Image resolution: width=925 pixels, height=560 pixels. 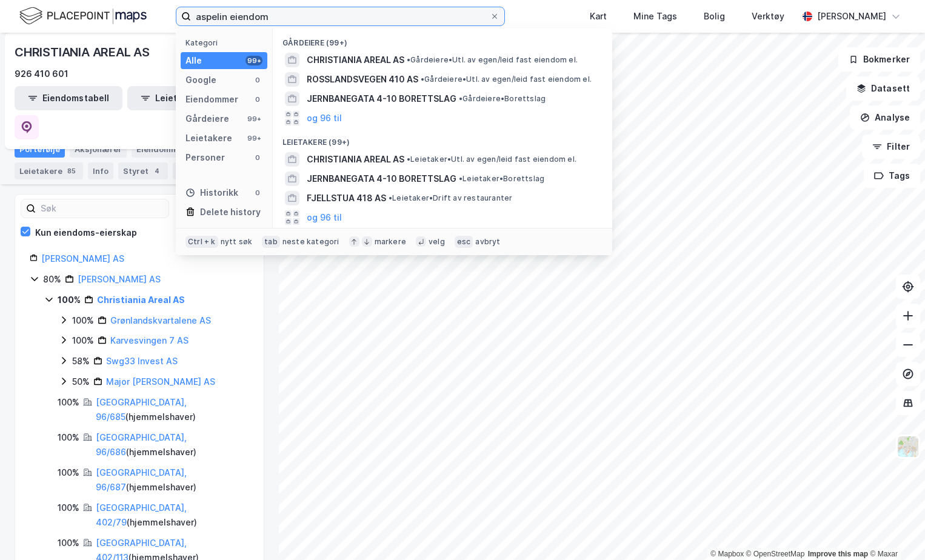 I want to click on div: Gårdeiere (99+), so click(x=443, y=40).